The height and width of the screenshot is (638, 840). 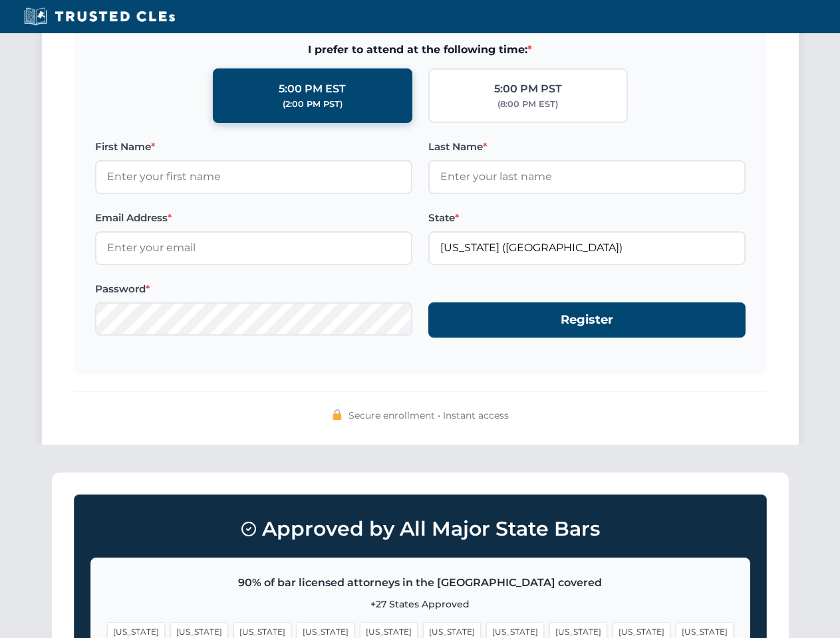 What do you see at coordinates (420, 605) in the screenshot?
I see `p: +27 States Approved` at bounding box center [420, 605].